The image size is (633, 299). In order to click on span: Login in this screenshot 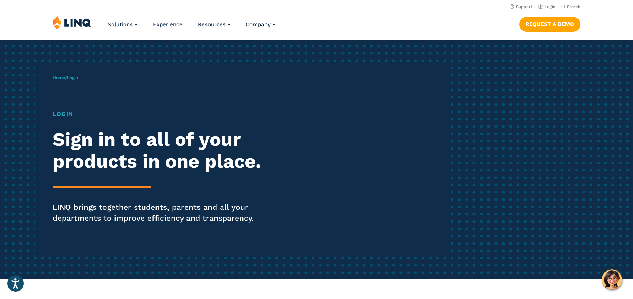, I will do `click(72, 78)`.